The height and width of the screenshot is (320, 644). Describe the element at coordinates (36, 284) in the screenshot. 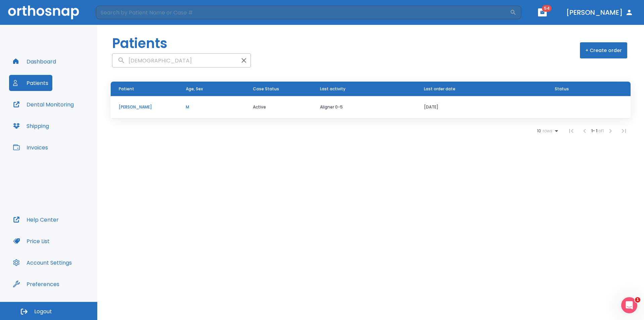

I see `a: Preferences` at that location.